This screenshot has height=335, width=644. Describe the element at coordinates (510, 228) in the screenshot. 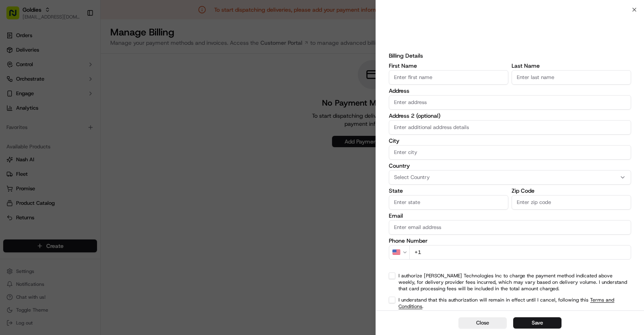

I see `input: Enter email address` at that location.